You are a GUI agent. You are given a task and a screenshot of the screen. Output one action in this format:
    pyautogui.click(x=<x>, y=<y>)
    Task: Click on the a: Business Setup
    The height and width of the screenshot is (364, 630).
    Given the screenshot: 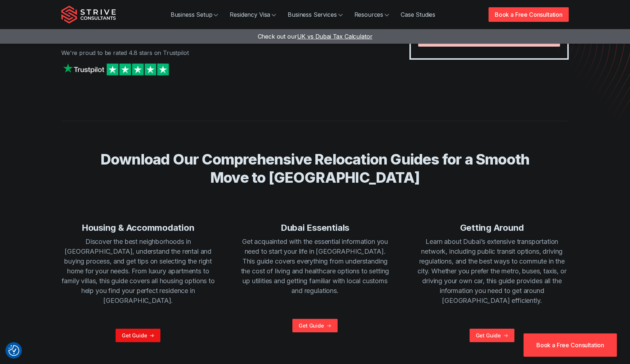 What is the action you would take?
    pyautogui.click(x=194, y=14)
    